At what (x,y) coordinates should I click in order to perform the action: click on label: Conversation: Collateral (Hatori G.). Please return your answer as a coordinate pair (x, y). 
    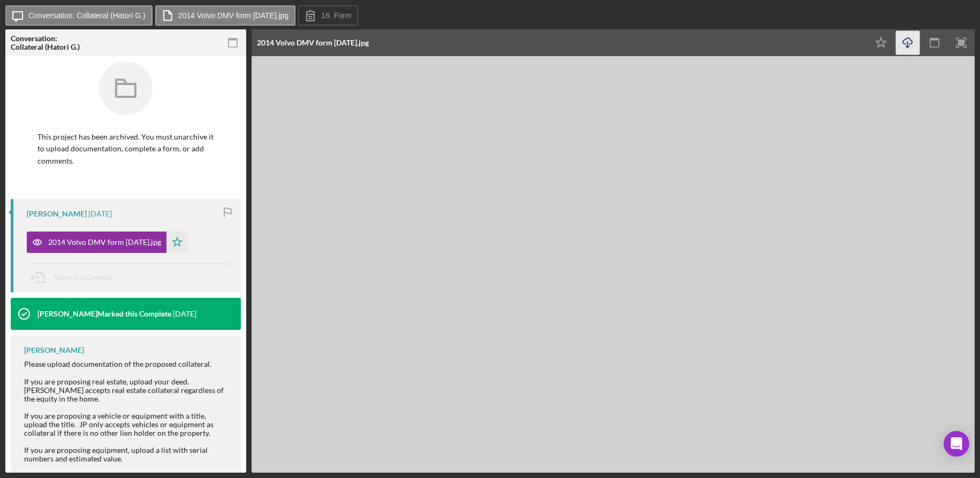
    Looking at the image, I should click on (87, 16).